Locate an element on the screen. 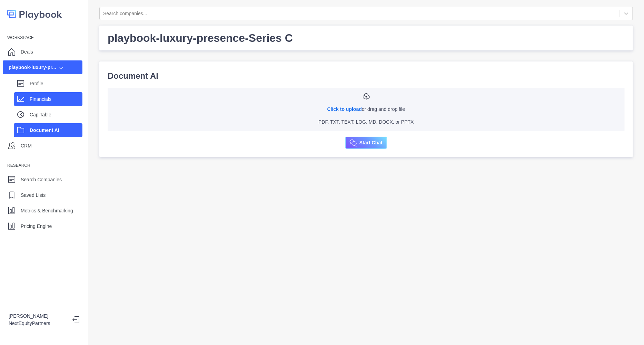 This screenshot has height=345, width=644. button: Start Chat is located at coordinates (366, 143).